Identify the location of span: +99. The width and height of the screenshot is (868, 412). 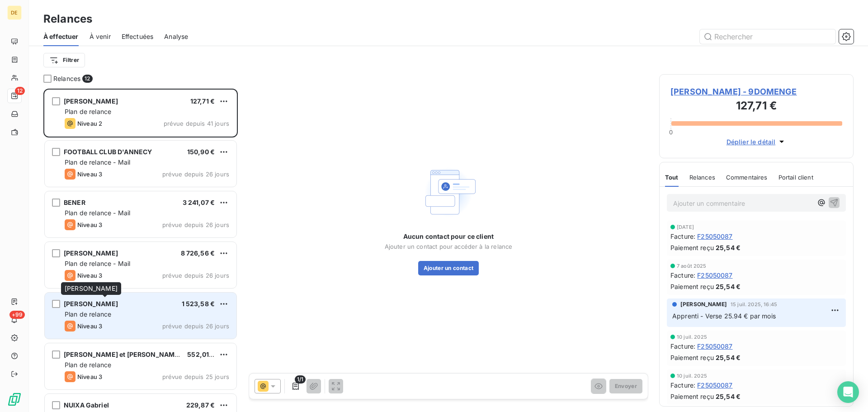
(17, 315).